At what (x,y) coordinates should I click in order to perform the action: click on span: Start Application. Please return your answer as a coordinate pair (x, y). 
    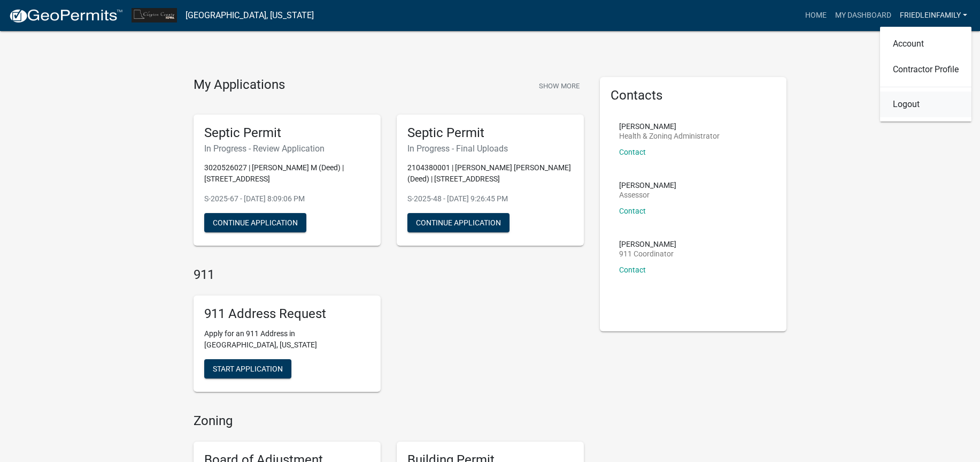
    Looking at the image, I should click on (248, 369).